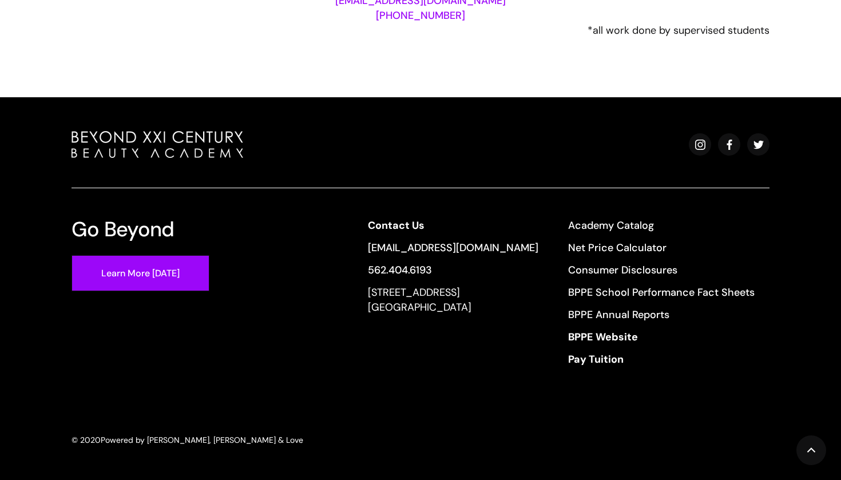 The height and width of the screenshot is (480, 841). I want to click on a: Net Price Calculator, so click(661, 248).